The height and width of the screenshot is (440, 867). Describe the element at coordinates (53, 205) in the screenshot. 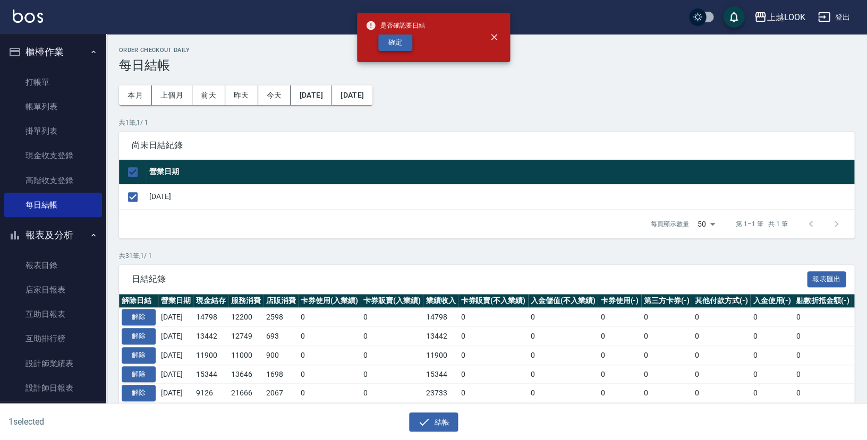

I see `a: 每日結帳` at that location.